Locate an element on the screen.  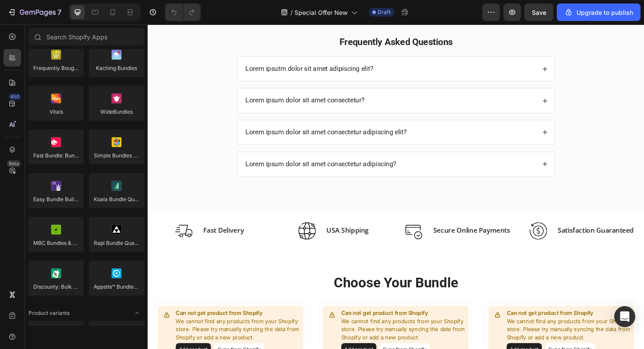
span: Product variants is located at coordinates (49, 313).